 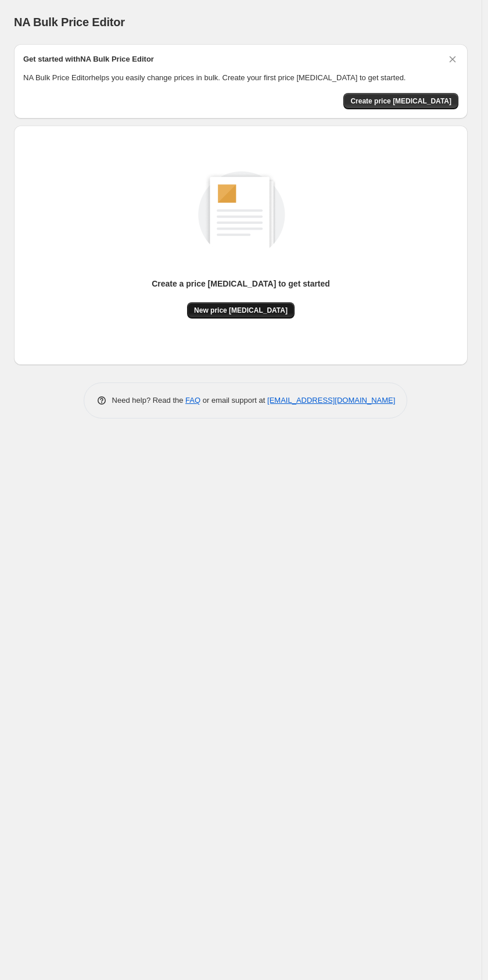 What do you see at coordinates (69, 22) in the screenshot?
I see `span: NA Bulk Price Editor` at bounding box center [69, 22].